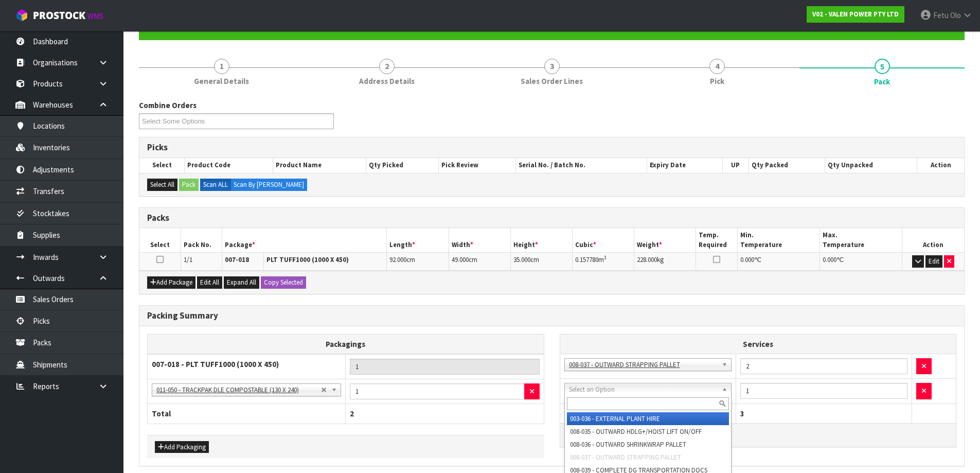  What do you see at coordinates (189, 185) in the screenshot?
I see `button: Pack` at bounding box center [189, 185].